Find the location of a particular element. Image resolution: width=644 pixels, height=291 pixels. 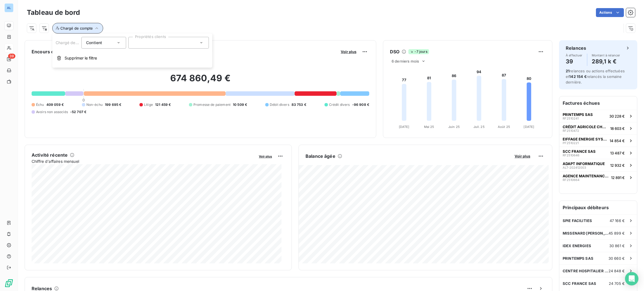

span: Débit divers is located at coordinates (279, 105).